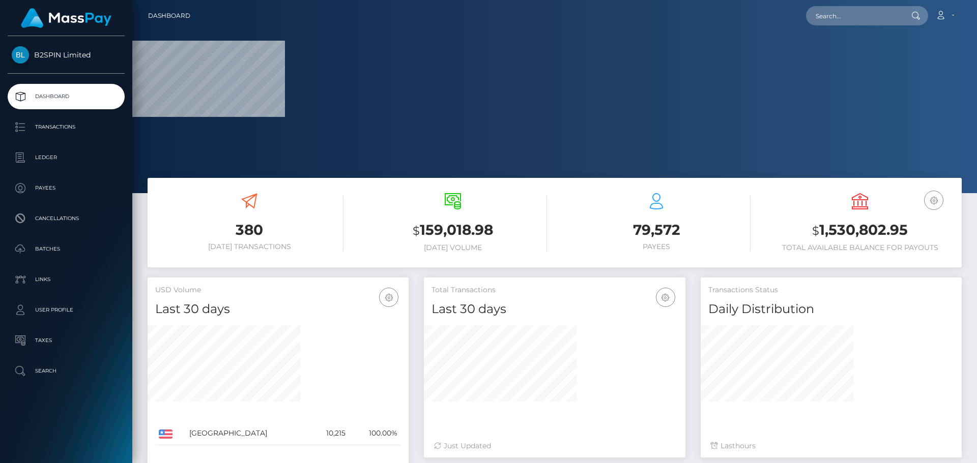  I want to click on span: B2SPIN Limited, so click(66, 55).